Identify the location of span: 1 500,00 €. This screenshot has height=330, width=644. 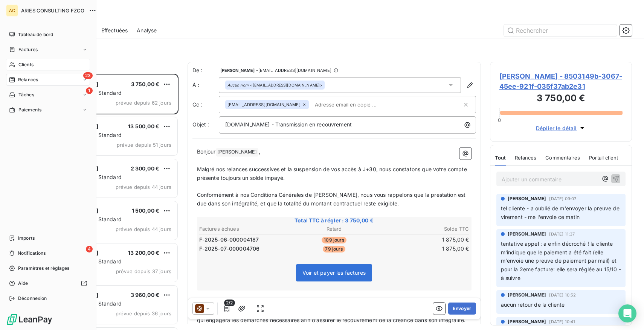
(146, 211).